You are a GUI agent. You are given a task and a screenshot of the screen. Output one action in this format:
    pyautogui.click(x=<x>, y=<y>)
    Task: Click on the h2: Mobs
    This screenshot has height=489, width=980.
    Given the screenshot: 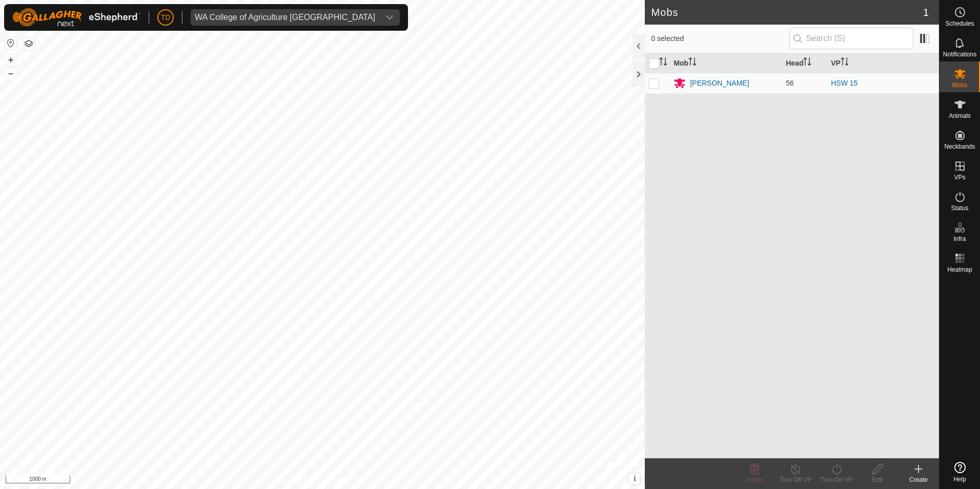 What is the action you would take?
    pyautogui.click(x=787, y=12)
    